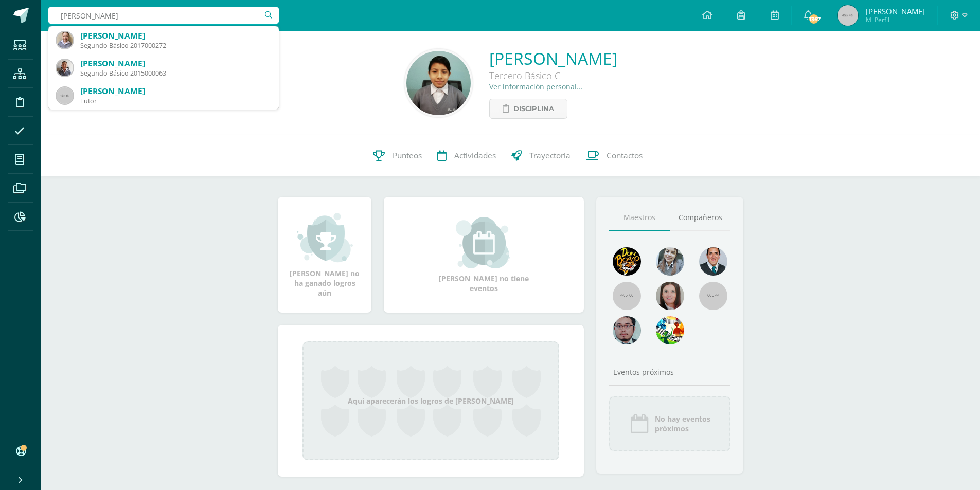 Image resolution: width=980 pixels, height=490 pixels. What do you see at coordinates (541, 156) in the screenshot?
I see `a: Trayectoria` at bounding box center [541, 156].